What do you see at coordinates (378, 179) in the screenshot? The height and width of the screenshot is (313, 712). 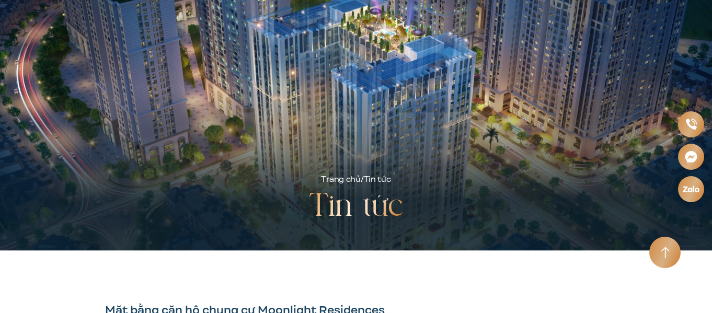 I see `span: Tin tức` at bounding box center [378, 179].